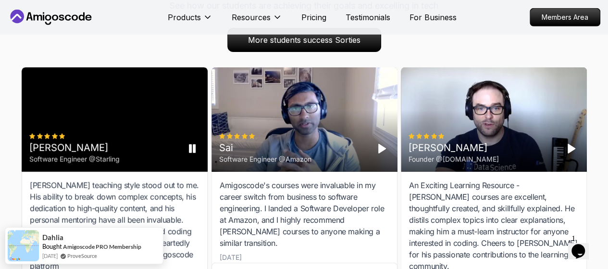 This screenshot has height=269, width=608. What do you see at coordinates (304, 214) in the screenshot?
I see `div: Amigoscode's courses were invaluable in my career switch from business to software engineering. I...` at bounding box center [304, 214].